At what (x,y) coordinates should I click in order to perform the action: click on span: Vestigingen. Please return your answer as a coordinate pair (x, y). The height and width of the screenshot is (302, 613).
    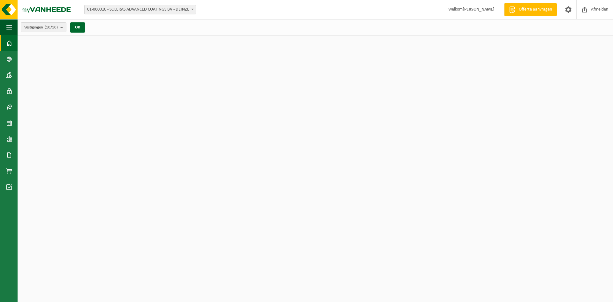
    Looking at the image, I should click on (41, 27).